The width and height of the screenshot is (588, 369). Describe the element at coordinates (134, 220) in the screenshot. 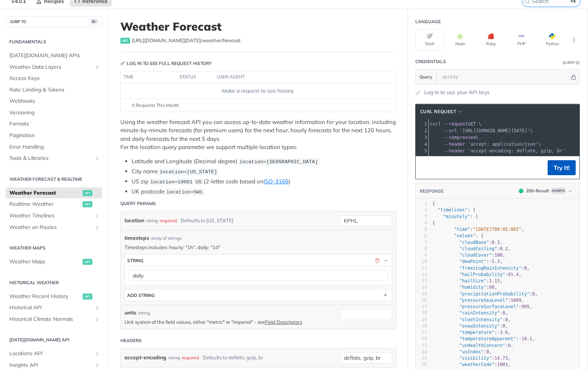

I see `label: location` at that location.